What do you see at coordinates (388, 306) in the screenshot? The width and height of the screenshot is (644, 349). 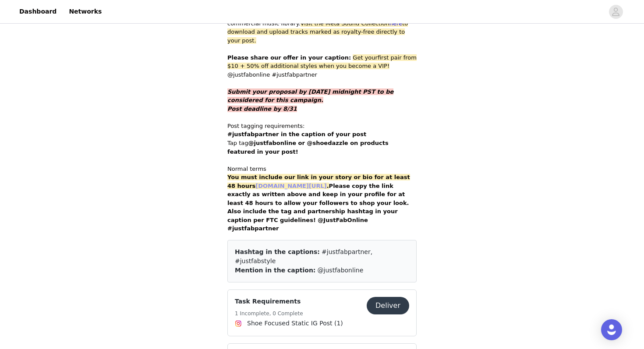 I see `button: Deliver` at bounding box center [388, 306].